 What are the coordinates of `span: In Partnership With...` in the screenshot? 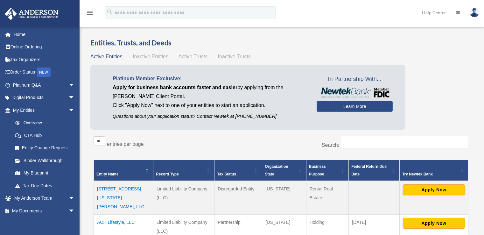 It's located at (355, 79).